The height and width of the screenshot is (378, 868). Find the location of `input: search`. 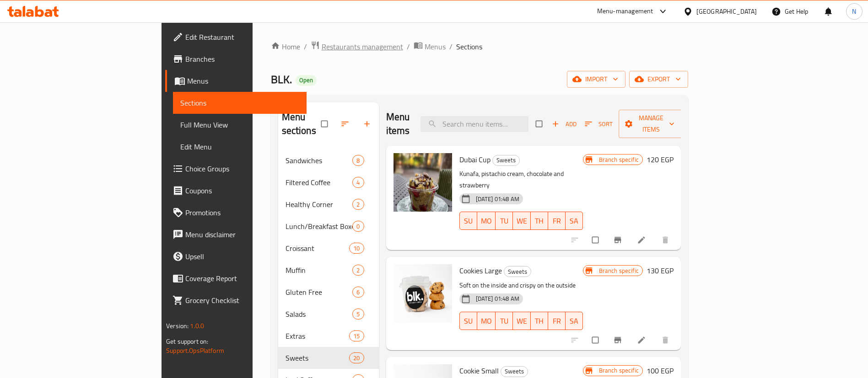

input: search is located at coordinates (475, 124).